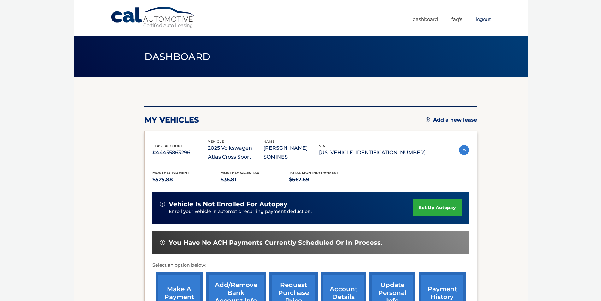  What do you see at coordinates (457, 19) in the screenshot?
I see `a: FAQ's` at bounding box center [457, 19].